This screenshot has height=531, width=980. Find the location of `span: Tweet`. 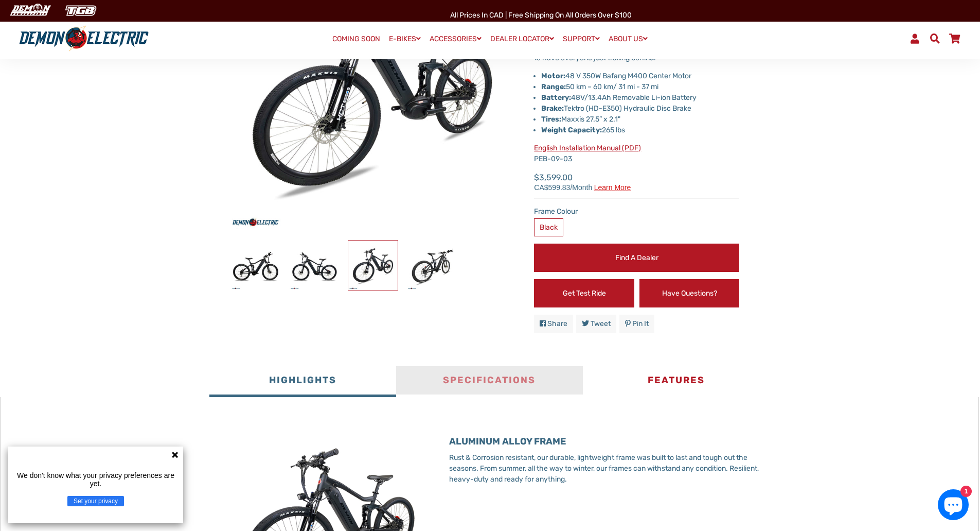

span: Tweet is located at coordinates (600, 323).